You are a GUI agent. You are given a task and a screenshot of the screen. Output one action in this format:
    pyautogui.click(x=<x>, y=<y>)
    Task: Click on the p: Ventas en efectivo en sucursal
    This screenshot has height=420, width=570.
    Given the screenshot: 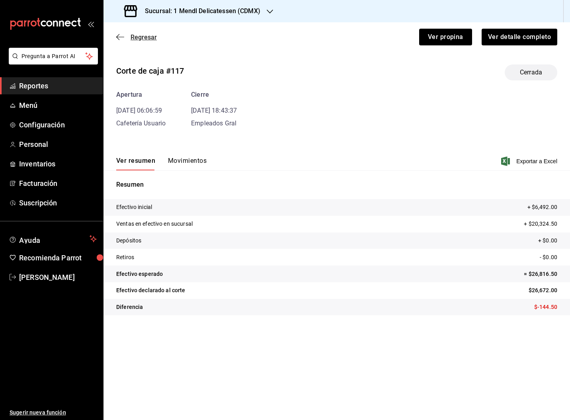 What is the action you would take?
    pyautogui.click(x=154, y=224)
    